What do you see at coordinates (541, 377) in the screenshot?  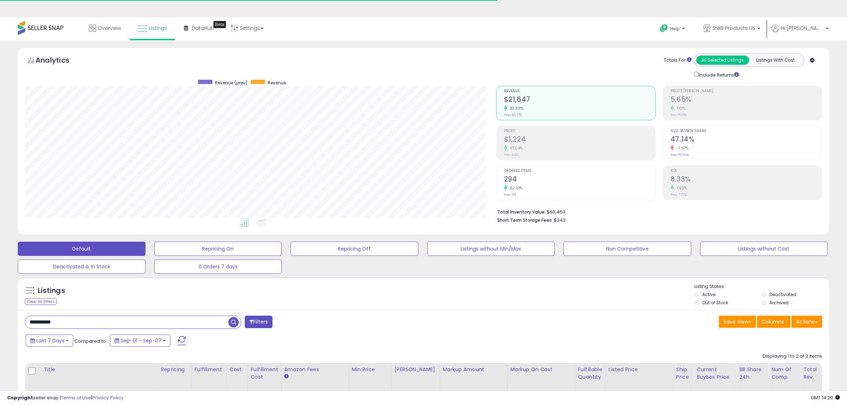 I see `th: The percentage added to the cost of goods (COGS) that forms the calculator for Min & Max prices.` at bounding box center [541, 377].